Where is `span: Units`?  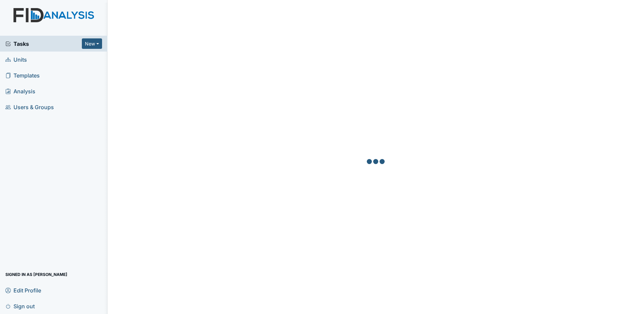
span: Units is located at coordinates (16, 59).